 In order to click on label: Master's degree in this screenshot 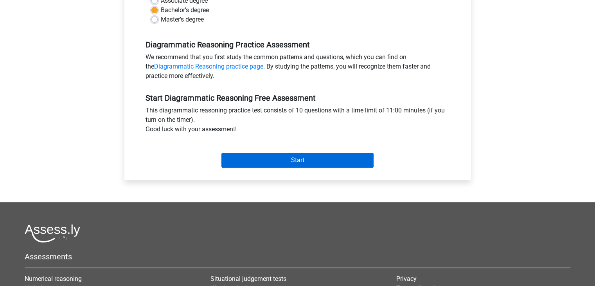, I will do `click(182, 20)`.